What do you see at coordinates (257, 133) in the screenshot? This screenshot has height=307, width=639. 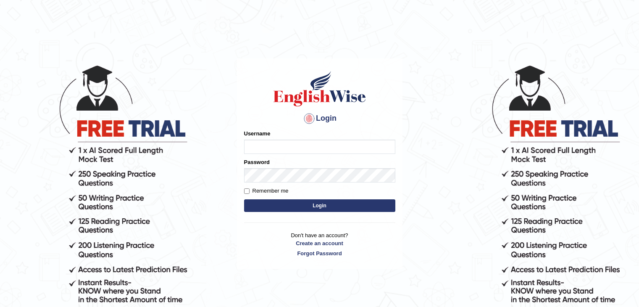 I see `label: Username` at bounding box center [257, 133].